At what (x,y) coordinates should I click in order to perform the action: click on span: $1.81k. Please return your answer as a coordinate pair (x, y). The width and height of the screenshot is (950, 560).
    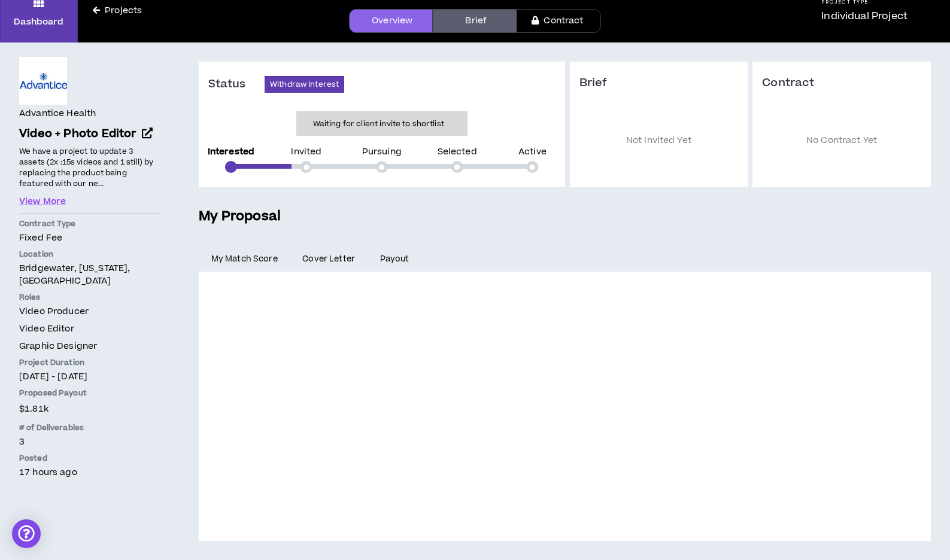
    Looking at the image, I should click on (33, 408).